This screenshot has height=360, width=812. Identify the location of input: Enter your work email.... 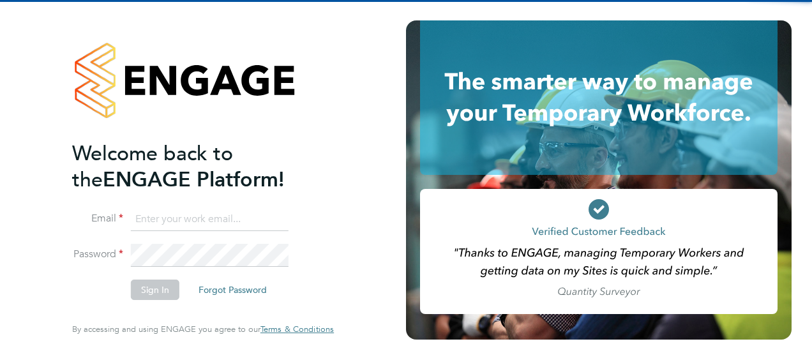
(209, 220).